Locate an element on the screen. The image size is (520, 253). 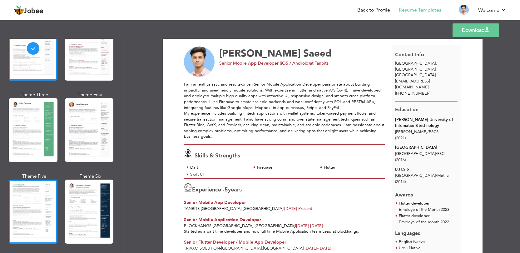
div: B.H.S.S is located at coordinates (426, 169).